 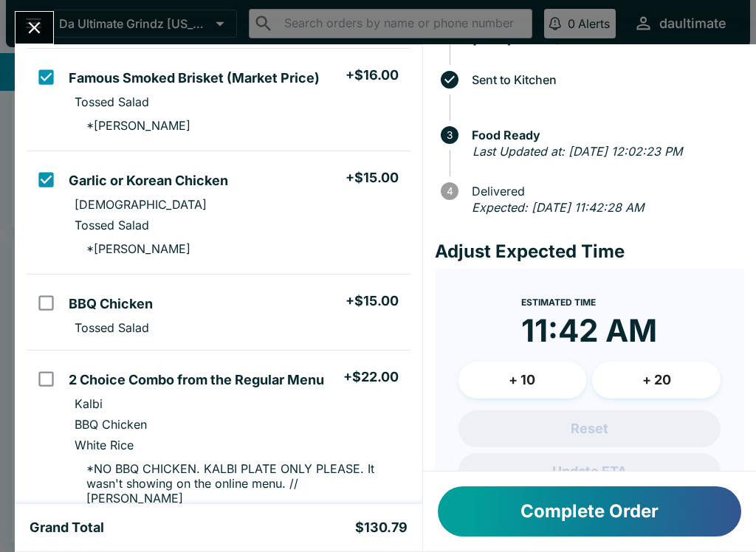 What do you see at coordinates (371, 377) in the screenshot?
I see `h5: + $22.00` at bounding box center [371, 377].